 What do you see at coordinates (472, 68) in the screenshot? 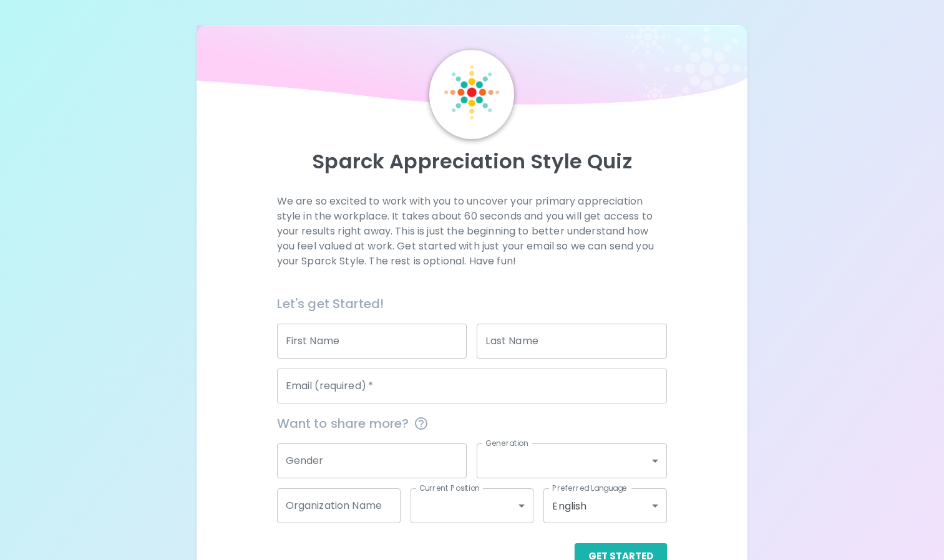
I see `img: wave` at bounding box center [472, 68].